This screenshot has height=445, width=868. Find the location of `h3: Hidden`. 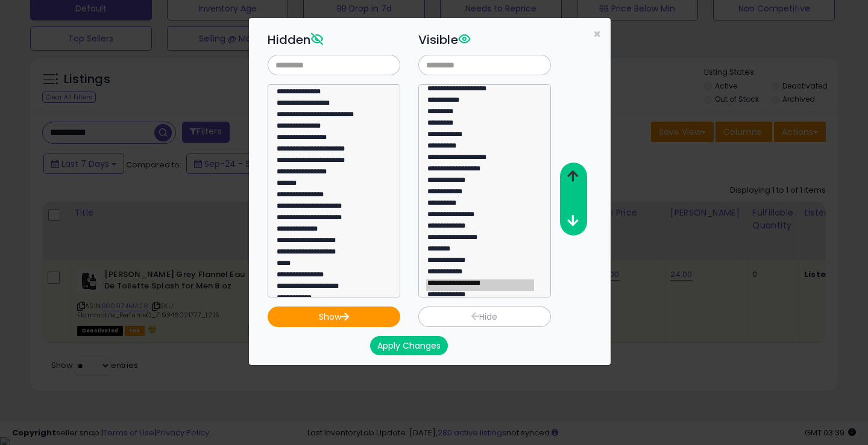

h3: Hidden is located at coordinates (334, 40).